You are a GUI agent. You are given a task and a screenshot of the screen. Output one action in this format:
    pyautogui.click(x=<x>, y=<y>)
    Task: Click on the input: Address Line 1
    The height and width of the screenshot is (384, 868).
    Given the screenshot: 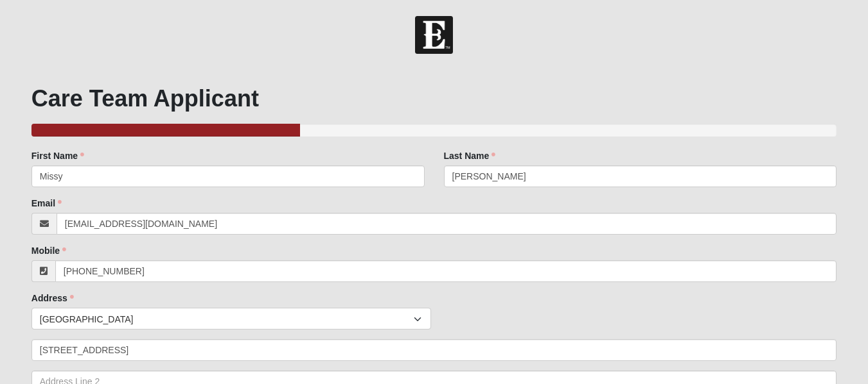 What is the action you would take?
    pyautogui.click(x=434, y=350)
    